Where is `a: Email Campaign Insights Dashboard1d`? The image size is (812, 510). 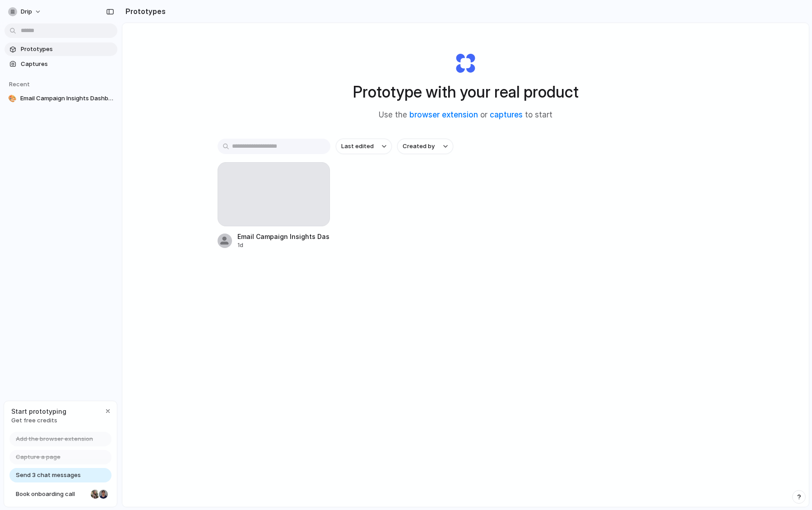
a: Email Campaign Insights Dashboard1d is located at coordinates (274, 205).